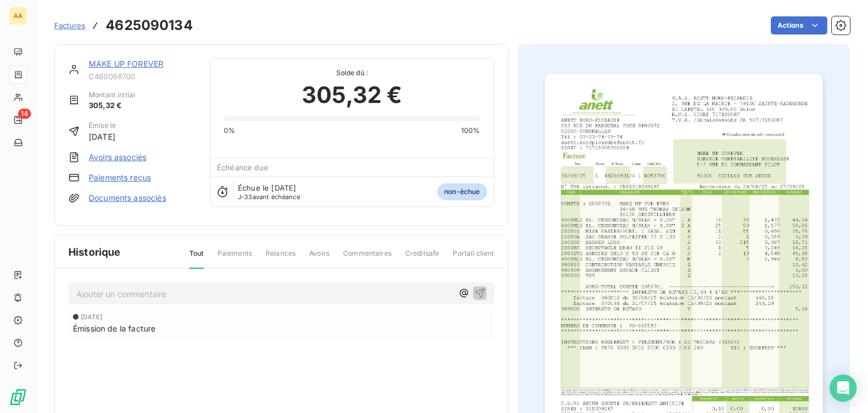 This screenshot has width=868, height=413. I want to click on div: Open Intercom Messenger, so click(844, 388).